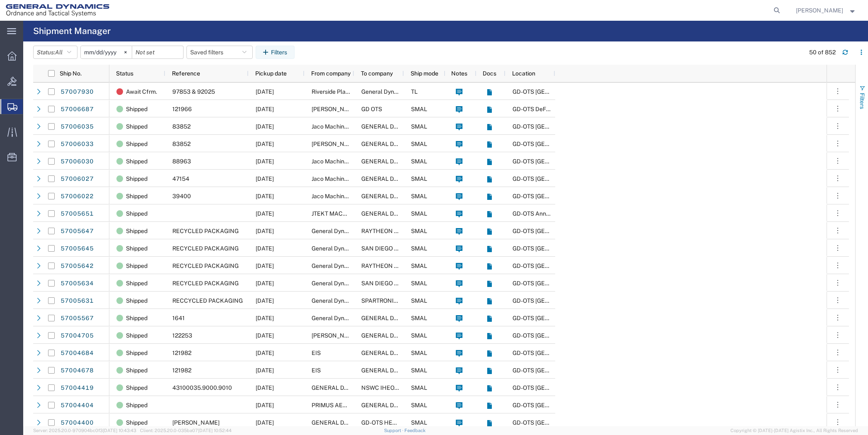 The width and height of the screenshot is (868, 435). I want to click on a: 57005634, so click(77, 284).